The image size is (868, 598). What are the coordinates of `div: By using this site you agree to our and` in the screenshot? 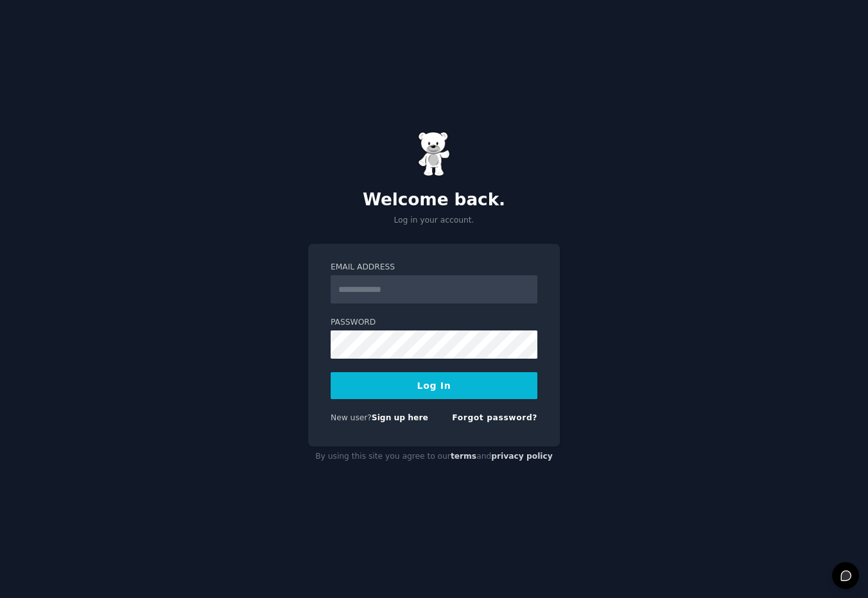 It's located at (434, 457).